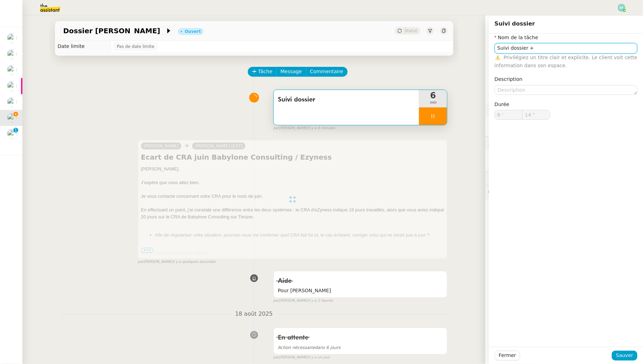  What do you see at coordinates (194, 262) in the screenshot?
I see `span: il y a quelques secondes` at bounding box center [194, 262].